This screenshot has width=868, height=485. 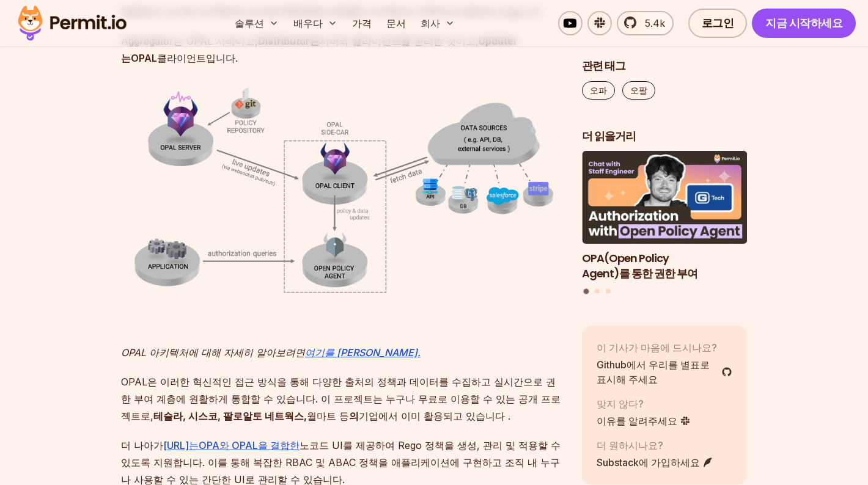 What do you see at coordinates (804, 23) in the screenshot?
I see `a: 지금 시작하세요` at bounding box center [804, 23].